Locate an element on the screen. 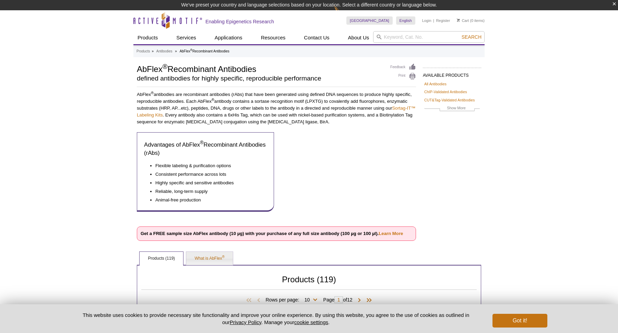  a: CUT&Tag-Validated Antibodies is located at coordinates (449, 100).